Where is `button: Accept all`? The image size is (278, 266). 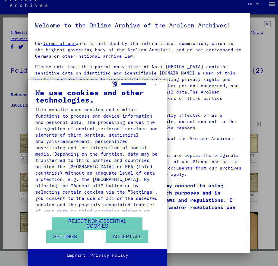 button: Accept all is located at coordinates (127, 236).